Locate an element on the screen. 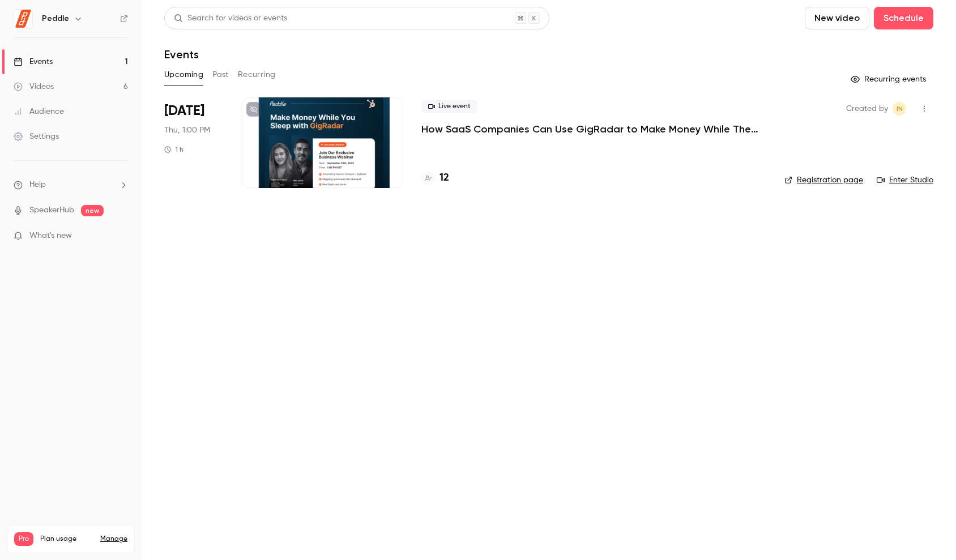  span: Help is located at coordinates (38, 185).